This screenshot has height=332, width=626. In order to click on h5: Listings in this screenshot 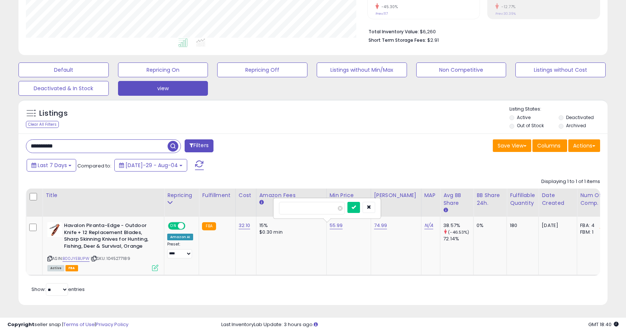, I will do `click(53, 114)`.